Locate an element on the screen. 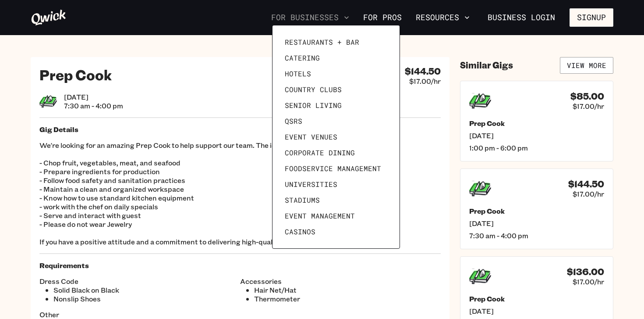 Image resolution: width=644 pixels, height=319 pixels. span: Senior Living is located at coordinates (313, 105).